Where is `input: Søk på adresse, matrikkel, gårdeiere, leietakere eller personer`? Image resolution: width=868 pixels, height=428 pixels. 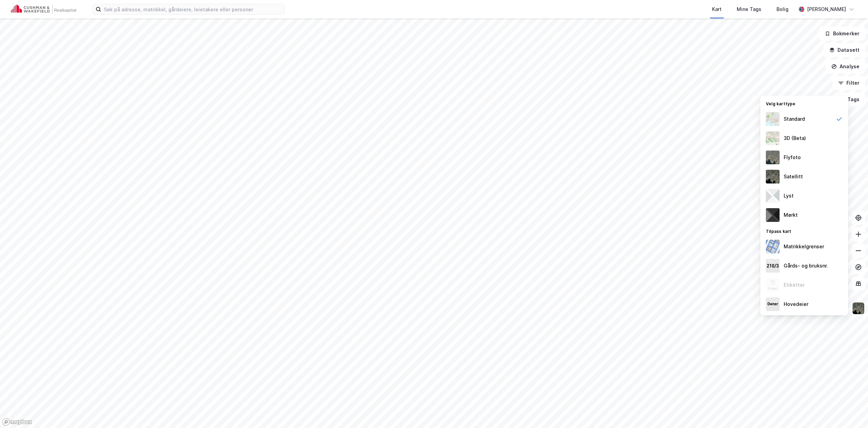
input: Søk på adresse, matrikkel, gårdeiere, leietakere eller personer is located at coordinates (193, 9).